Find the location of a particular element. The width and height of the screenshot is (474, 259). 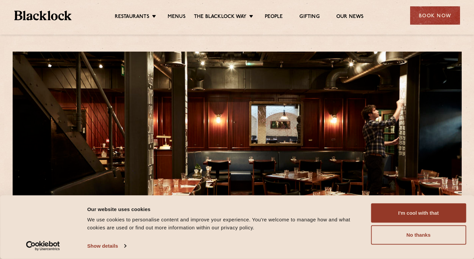

a: Our News is located at coordinates (350, 17).